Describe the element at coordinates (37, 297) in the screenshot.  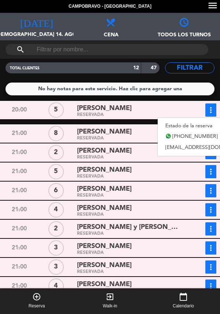
I see `i: add_circle_outline` at that location.